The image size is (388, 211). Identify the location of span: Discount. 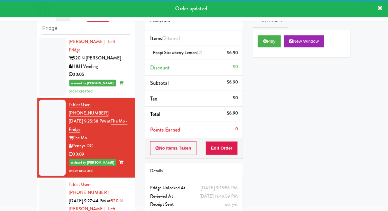
(160, 67).